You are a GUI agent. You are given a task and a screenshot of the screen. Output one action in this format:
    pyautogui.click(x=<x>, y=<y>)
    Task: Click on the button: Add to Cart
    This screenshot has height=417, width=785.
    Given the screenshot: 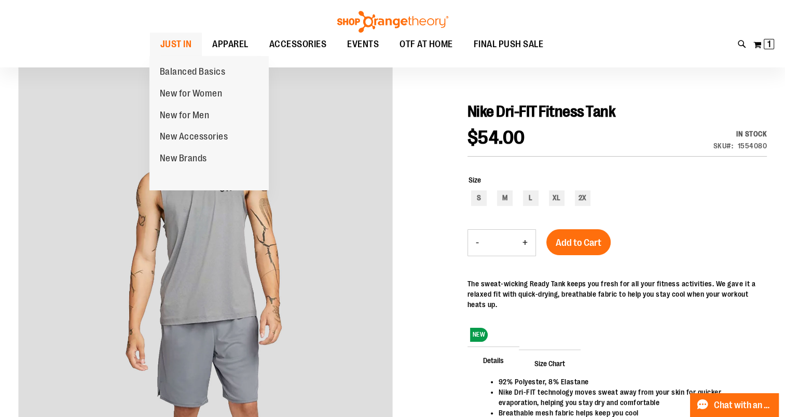 What is the action you would take?
    pyautogui.click(x=579, y=242)
    